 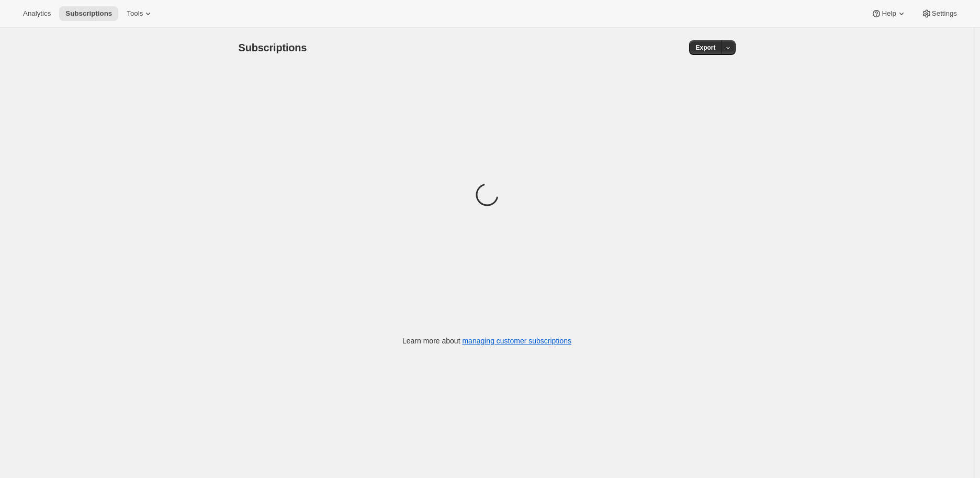 What do you see at coordinates (939, 14) in the screenshot?
I see `button: Settings` at bounding box center [939, 14].